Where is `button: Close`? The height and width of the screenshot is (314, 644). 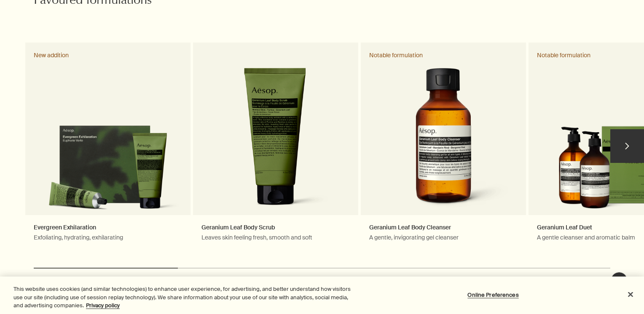 button: Close is located at coordinates (630, 294).